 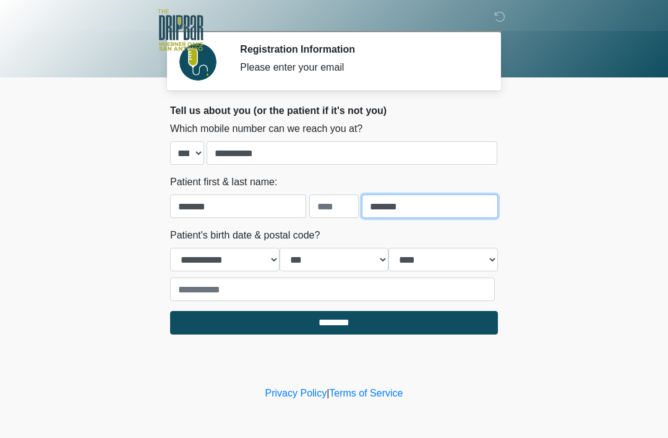 I want to click on img: Agent Avatar, so click(x=198, y=62).